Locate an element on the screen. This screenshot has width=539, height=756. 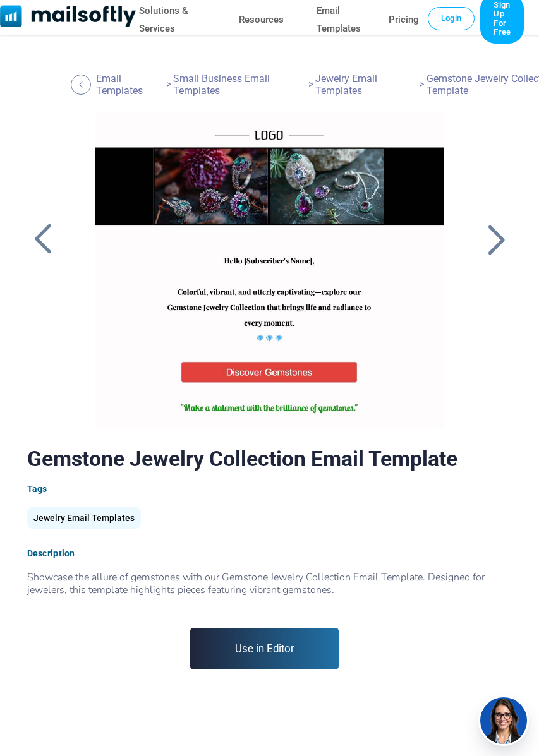
a: Solutions & Services is located at coordinates (172, 20).